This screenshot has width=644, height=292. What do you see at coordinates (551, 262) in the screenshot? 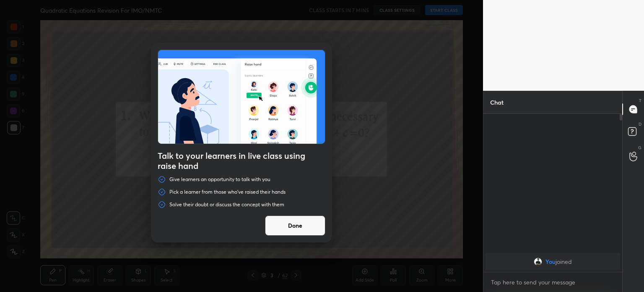
I see `span: You` at bounding box center [551, 262].